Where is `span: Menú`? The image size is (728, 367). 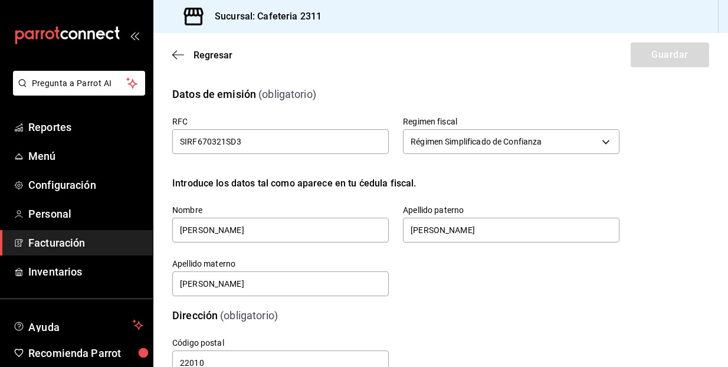 span: Menú is located at coordinates (86, 156).